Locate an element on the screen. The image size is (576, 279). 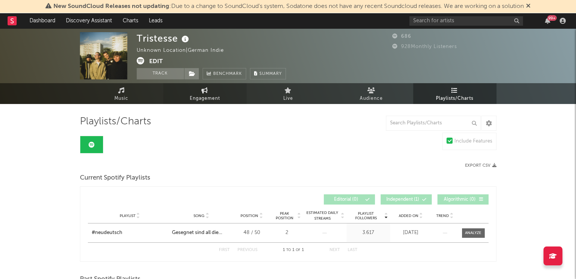
span: : Due to a change to SoundCloud's system, Sodatone does not have any recent Soundcloud releases. ... is located at coordinates (288, 6).